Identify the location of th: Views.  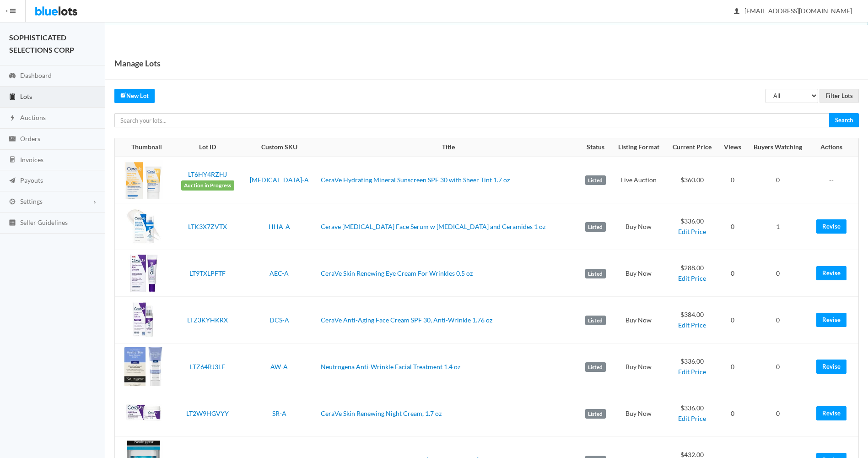
(732, 148).